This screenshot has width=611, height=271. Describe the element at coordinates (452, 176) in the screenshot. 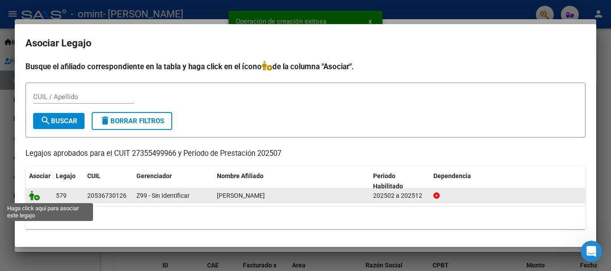

I see `span: Dependencia` at that location.